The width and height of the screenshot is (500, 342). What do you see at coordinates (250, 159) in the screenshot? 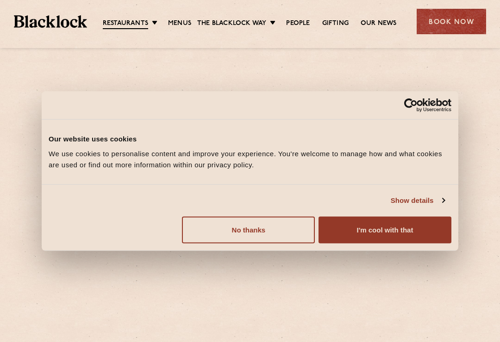
I see `div: We use cookies to personalise content and improve your experience. You're welcome to manage how a...` at bounding box center [250, 159].